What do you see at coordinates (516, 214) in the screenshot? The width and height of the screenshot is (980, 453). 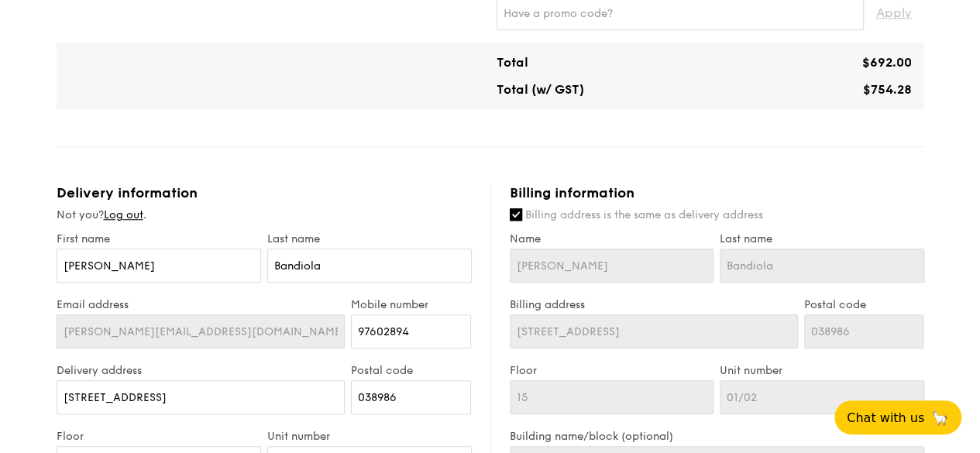 I see `input: Billing address is the same as delivery address` at bounding box center [516, 214].